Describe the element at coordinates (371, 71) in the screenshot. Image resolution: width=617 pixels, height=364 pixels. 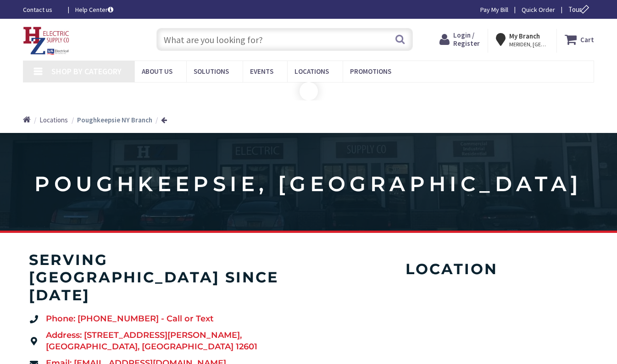
I see `span: Promotions` at that location.